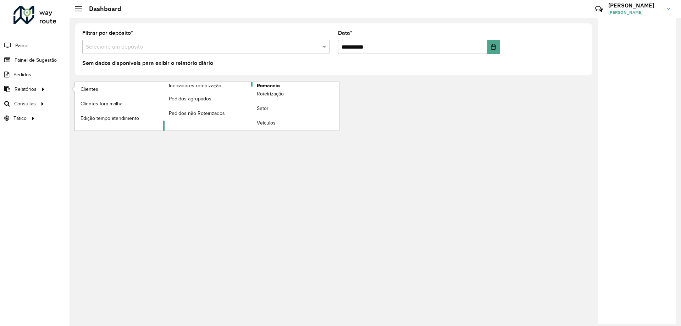 The width and height of the screenshot is (681, 326). Describe the element at coordinates (119, 89) in the screenshot. I see `a: Clientes` at that location.